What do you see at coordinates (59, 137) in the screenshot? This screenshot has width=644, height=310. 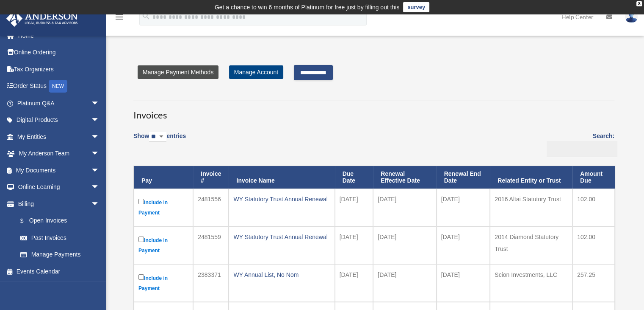 I see `a: My Entitiesarrow_drop_down` at bounding box center [59, 137].